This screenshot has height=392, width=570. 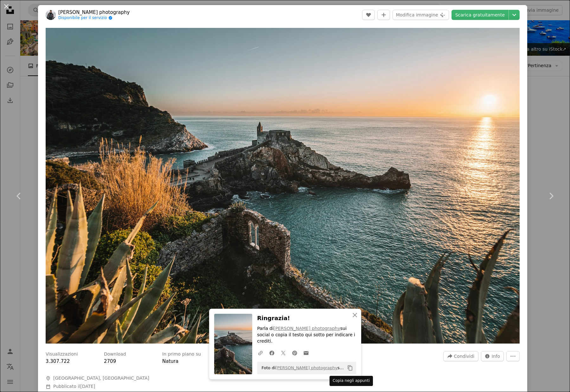 What do you see at coordinates (170, 361) in the screenshot?
I see `a: Natura` at bounding box center [170, 361].